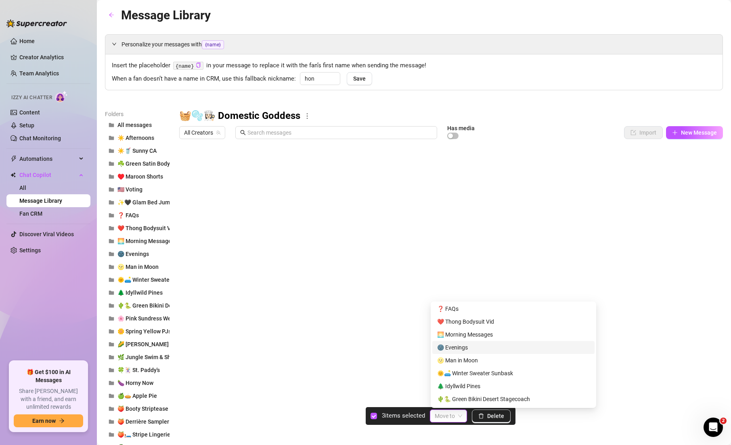 Image resolution: width=731 pixels, height=445 pixels. I want to click on span: Earn now, so click(44, 421).